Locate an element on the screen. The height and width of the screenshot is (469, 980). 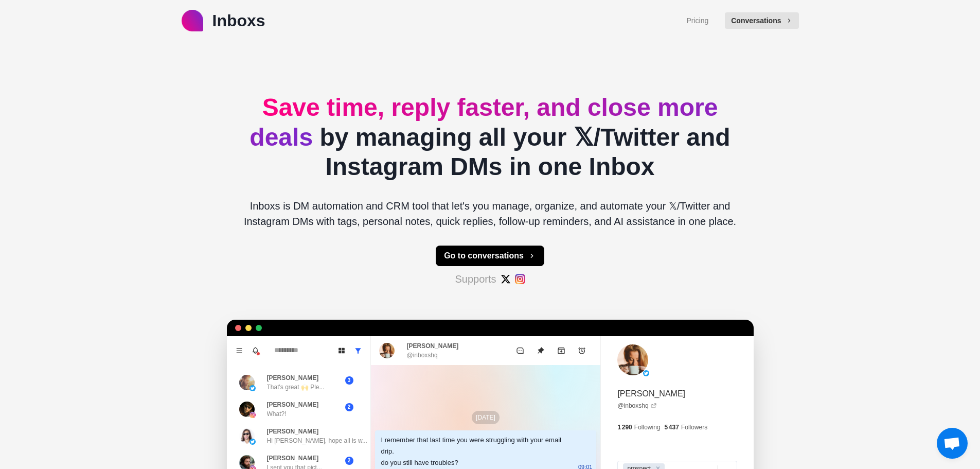
p: Followers is located at coordinates (694, 427).